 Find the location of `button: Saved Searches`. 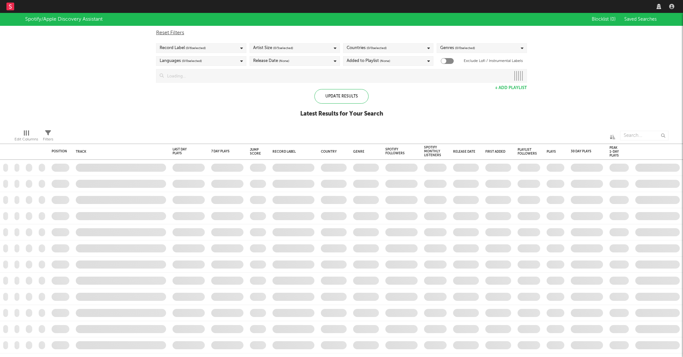

button: Saved Searches is located at coordinates (640, 19).